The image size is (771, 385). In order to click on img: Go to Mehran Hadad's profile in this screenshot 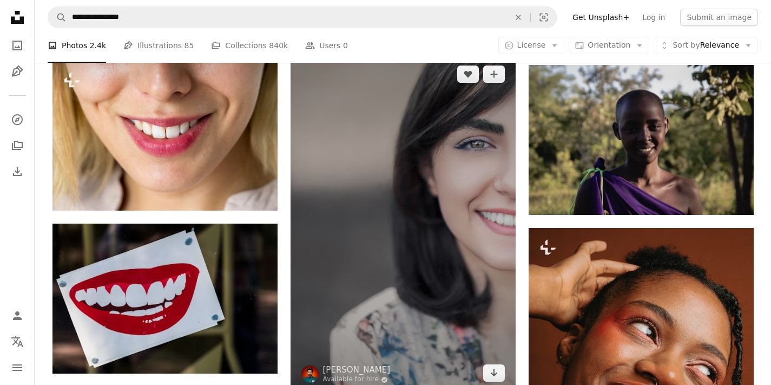, I will do `click(310, 374)`.